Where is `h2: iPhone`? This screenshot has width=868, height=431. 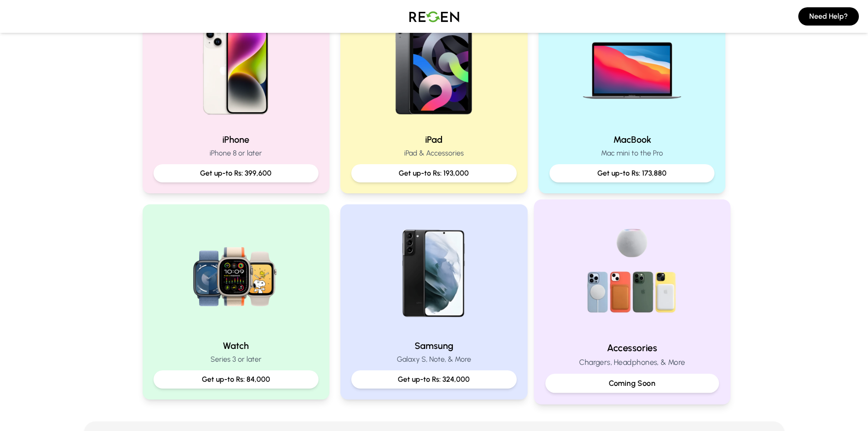
h2: iPhone is located at coordinates (236, 139).